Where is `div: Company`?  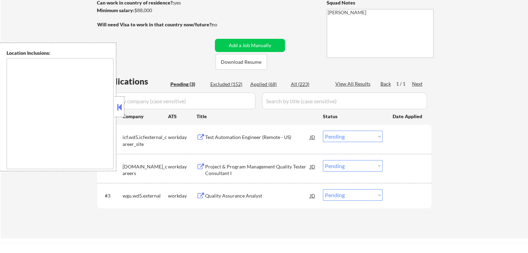 div: Company is located at coordinates (145, 117).